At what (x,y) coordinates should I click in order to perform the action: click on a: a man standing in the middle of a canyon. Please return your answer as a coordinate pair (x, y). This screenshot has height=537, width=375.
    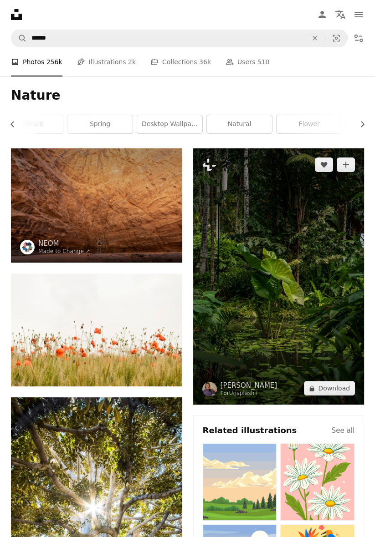
    Looking at the image, I should click on (96, 205).